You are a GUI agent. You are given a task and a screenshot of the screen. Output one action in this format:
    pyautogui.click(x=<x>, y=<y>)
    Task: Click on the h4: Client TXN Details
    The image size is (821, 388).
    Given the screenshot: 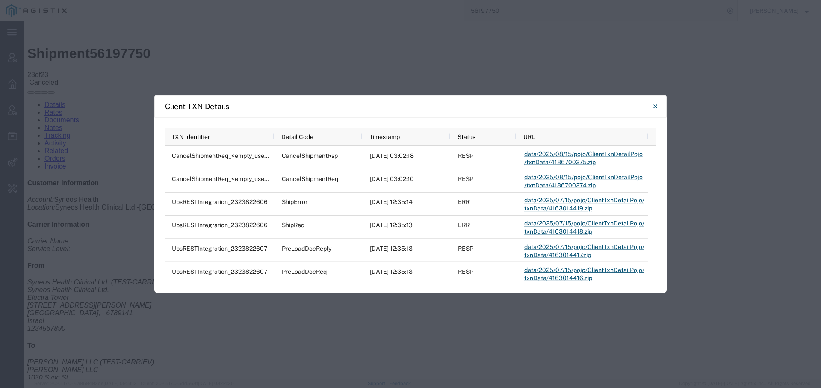 What is the action you would take?
    pyautogui.click(x=197, y=106)
    